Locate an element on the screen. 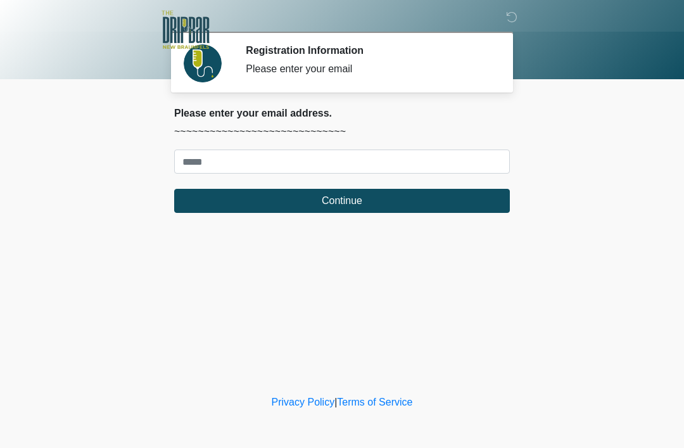 The width and height of the screenshot is (684, 448). img: The DRIPBaR - New Braunfels Logo is located at coordinates (186, 30).